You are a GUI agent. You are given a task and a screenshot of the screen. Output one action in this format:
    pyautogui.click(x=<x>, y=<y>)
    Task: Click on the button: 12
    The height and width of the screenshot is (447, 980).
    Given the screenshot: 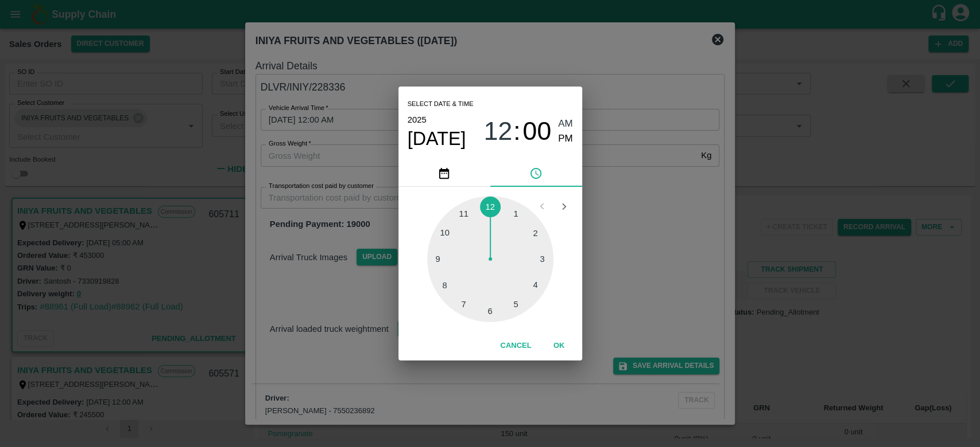 What is the action you would take?
    pyautogui.click(x=498, y=131)
    